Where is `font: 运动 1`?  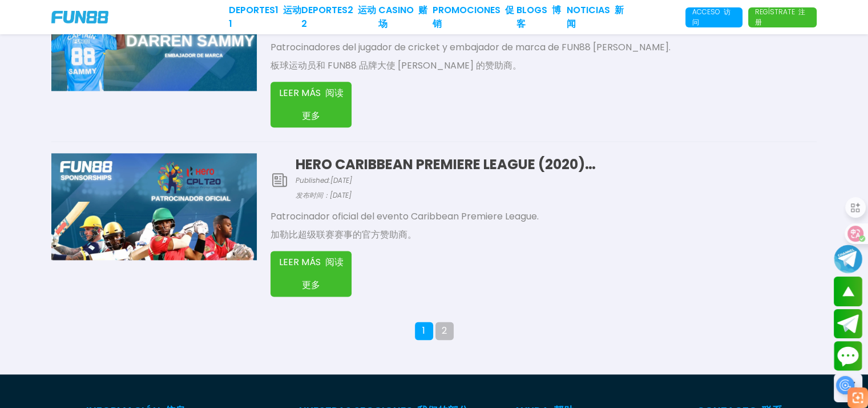 font: 运动 1 is located at coordinates (265, 16).